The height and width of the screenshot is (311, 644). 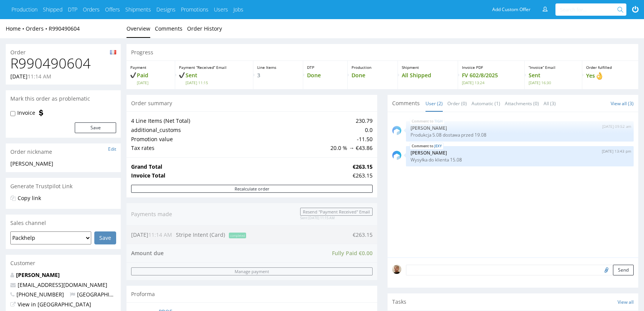 What do you see at coordinates (522, 103) in the screenshot?
I see `a: Attachments (0)` at bounding box center [522, 103].